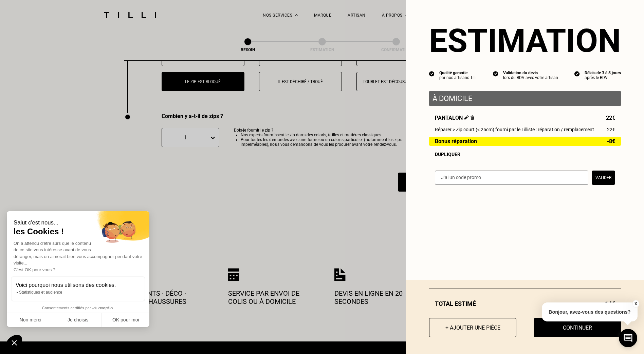 This screenshot has width=644, height=354. What do you see at coordinates (577, 327) in the screenshot?
I see `button: Continuer` at bounding box center [577, 327].